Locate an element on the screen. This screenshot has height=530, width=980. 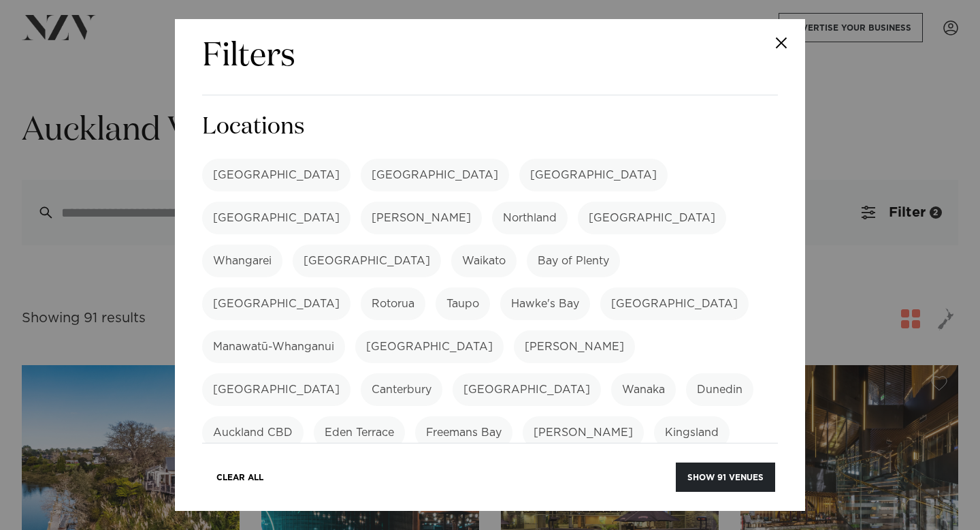
label: Canterbury is located at coordinates (402, 389).